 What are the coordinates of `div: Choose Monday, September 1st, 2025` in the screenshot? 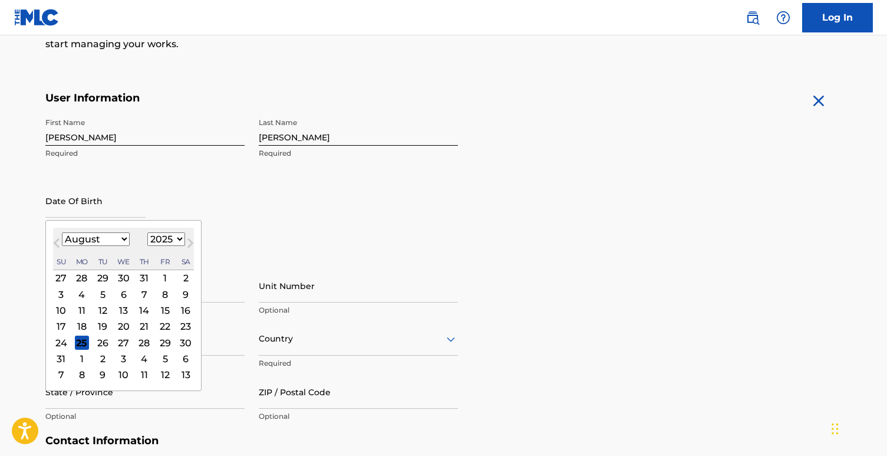 It's located at (81, 358).